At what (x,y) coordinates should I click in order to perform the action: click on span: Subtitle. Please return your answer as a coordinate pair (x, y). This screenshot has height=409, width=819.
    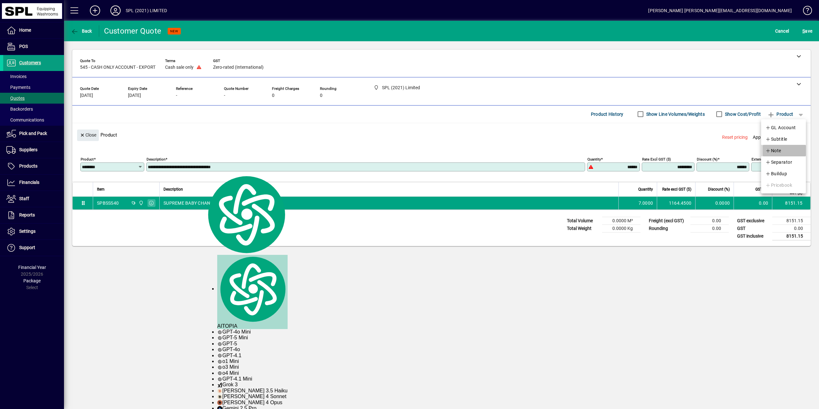
    Looking at the image, I should click on (776, 139).